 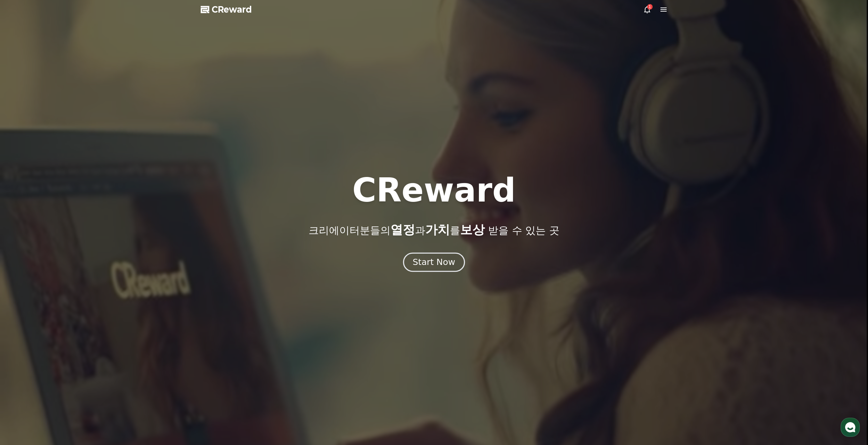 What do you see at coordinates (434, 262) in the screenshot?
I see `div: Start Now` at bounding box center [434, 262].